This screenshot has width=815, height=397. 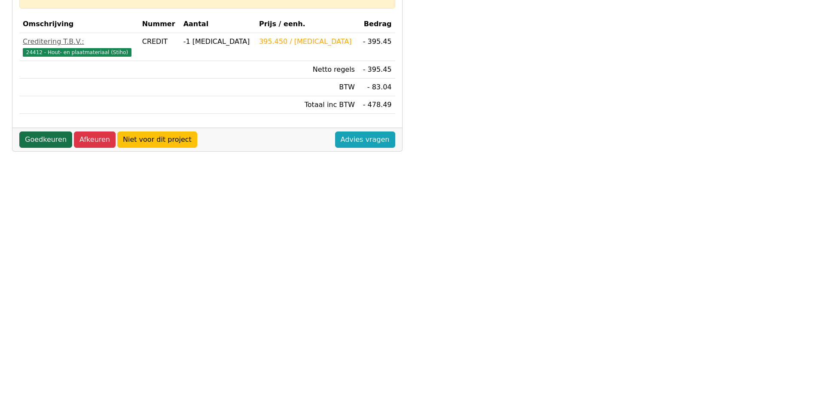 What do you see at coordinates (307, 24) in the screenshot?
I see `th: Prijs / eenh.` at bounding box center [307, 24].